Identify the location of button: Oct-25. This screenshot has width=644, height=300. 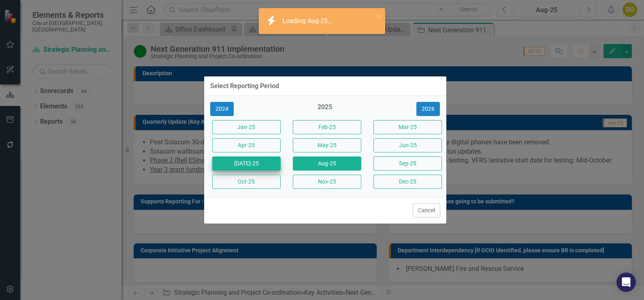
(246, 182).